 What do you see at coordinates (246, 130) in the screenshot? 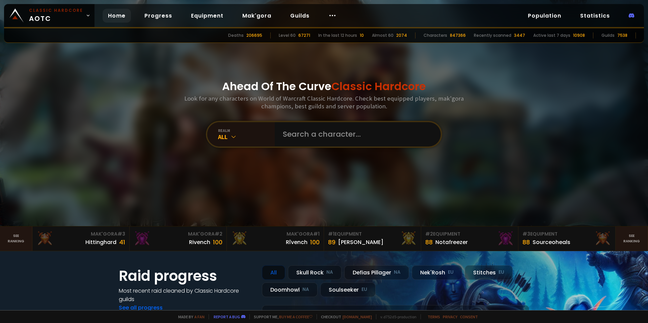
I see `div: realm` at bounding box center [246, 130].